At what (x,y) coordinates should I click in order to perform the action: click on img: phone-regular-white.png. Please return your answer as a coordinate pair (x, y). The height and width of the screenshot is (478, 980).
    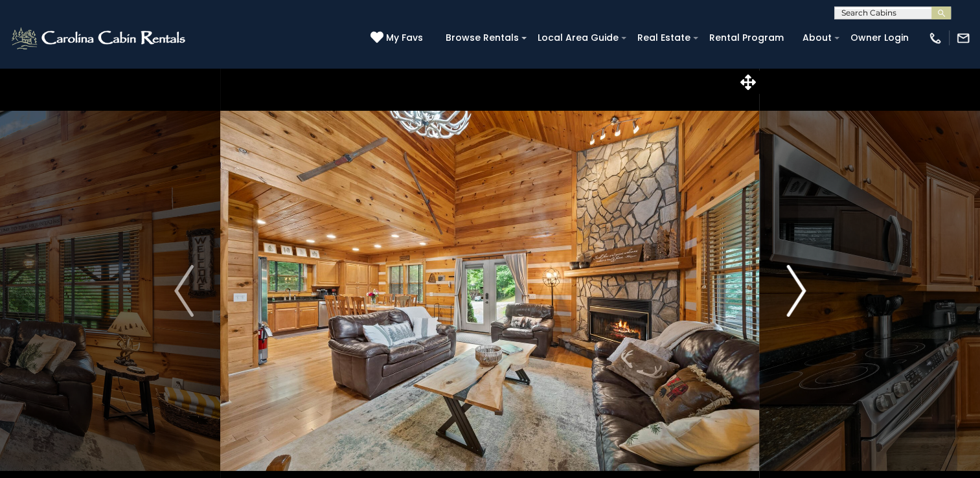
    Looking at the image, I should click on (935, 38).